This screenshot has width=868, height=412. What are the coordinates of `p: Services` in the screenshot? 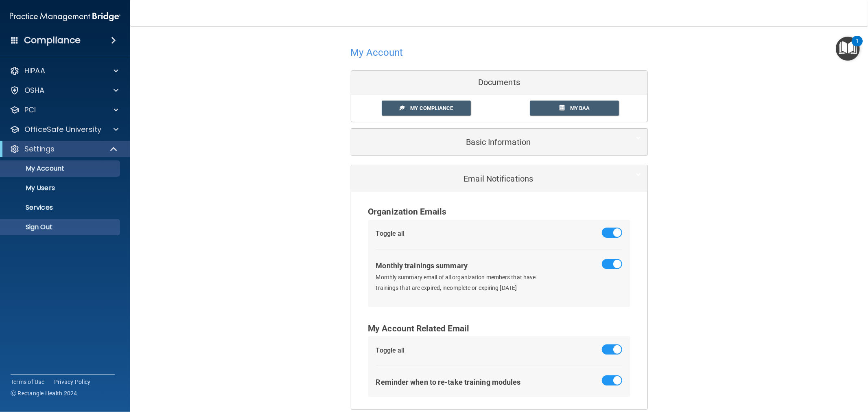 It's located at (61, 208).